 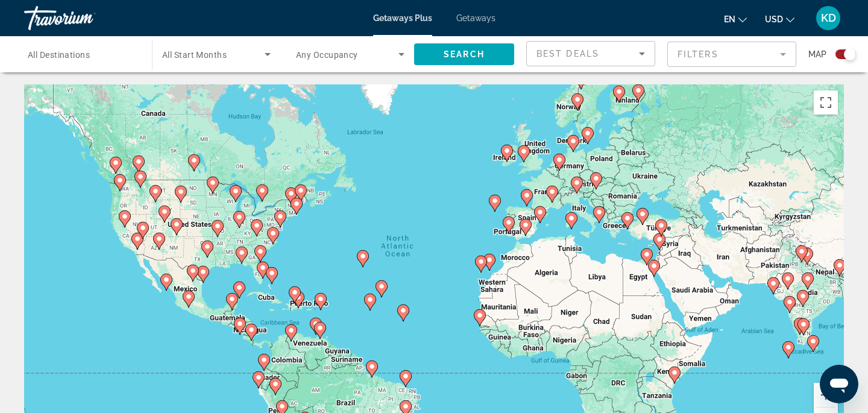 I want to click on span: All Destinations, so click(x=58, y=55).